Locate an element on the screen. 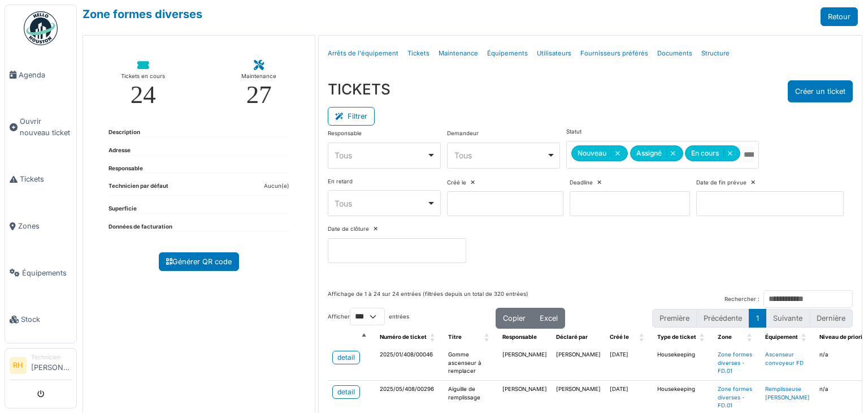 The image size is (868, 413). div: Tickets en cours is located at coordinates (143, 77).